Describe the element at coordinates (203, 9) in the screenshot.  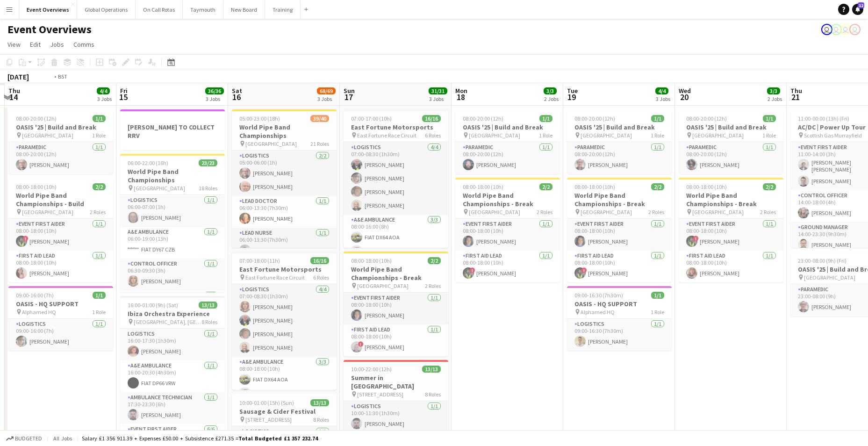
I see `button: Taymouth` at that location.